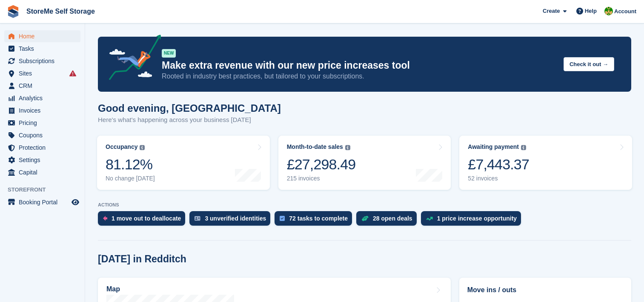 Image resolution: width=644 pixels, height=302 pixels. I want to click on span: Create, so click(551, 11).